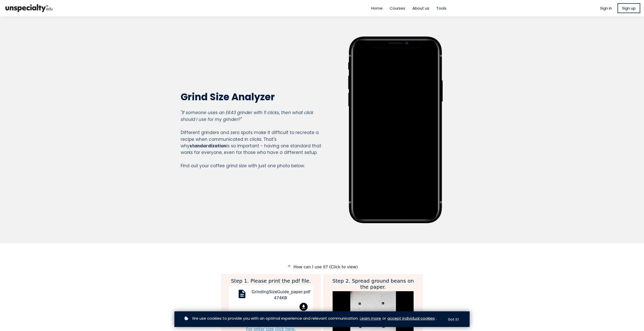 The height and width of the screenshot is (331, 644). What do you see at coordinates (373, 284) in the screenshot?
I see `h2: Step 2. Spread ground beans on the paper.` at bounding box center [373, 284].